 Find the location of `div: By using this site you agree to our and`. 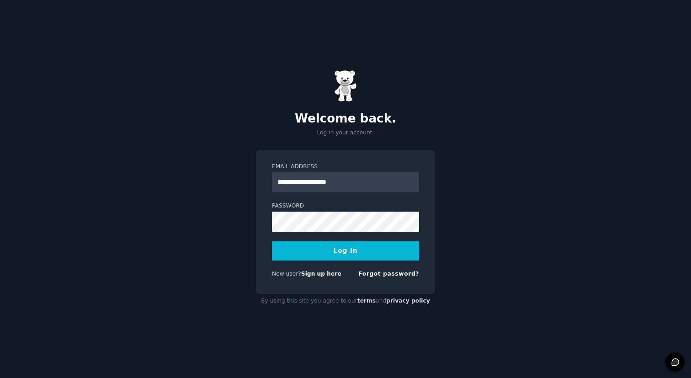

div: By using this site you agree to our and is located at coordinates (345, 301).